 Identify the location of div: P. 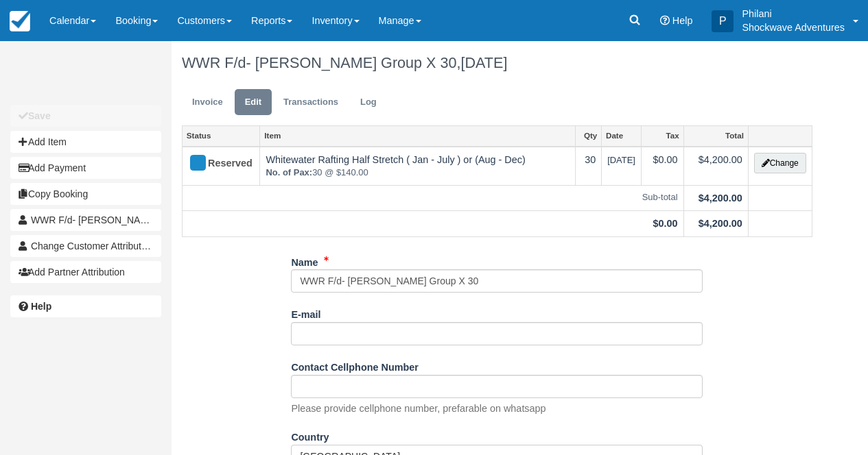
(722, 21).